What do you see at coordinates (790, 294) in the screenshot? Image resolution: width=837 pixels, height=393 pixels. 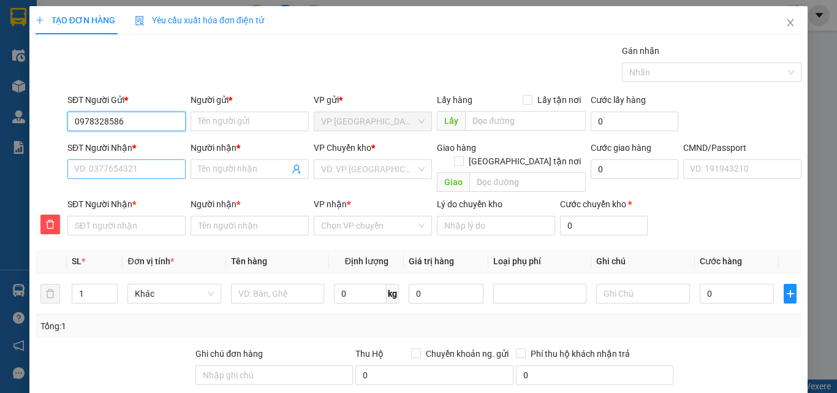 I see `button: plus` at bounding box center [790, 294].